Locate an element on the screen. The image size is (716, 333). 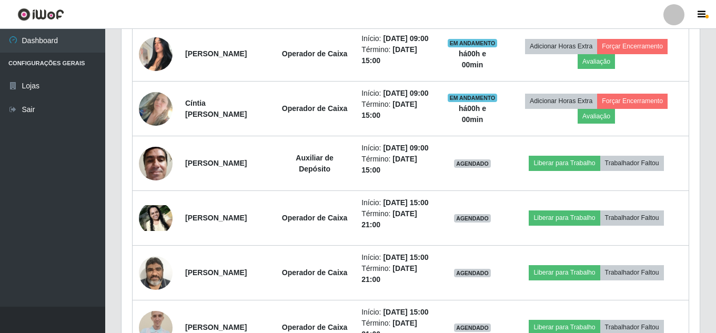
img: 1754843308971.jpeg is located at coordinates (156, 218).